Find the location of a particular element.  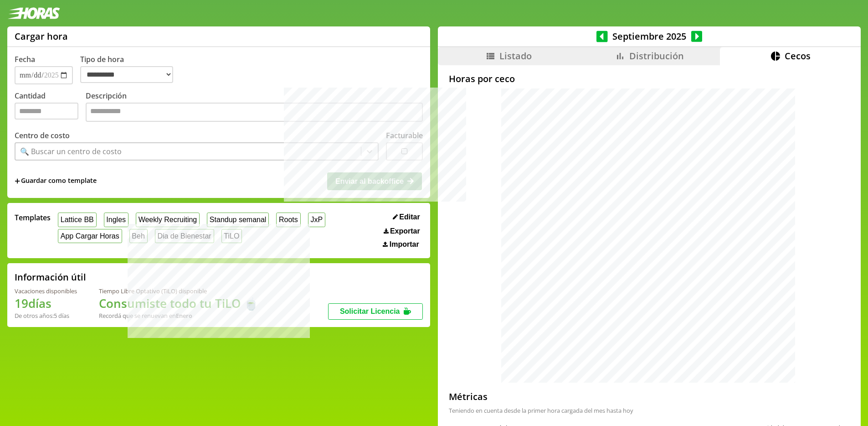

div: De otros años: 5 días is located at coordinates (46, 315).